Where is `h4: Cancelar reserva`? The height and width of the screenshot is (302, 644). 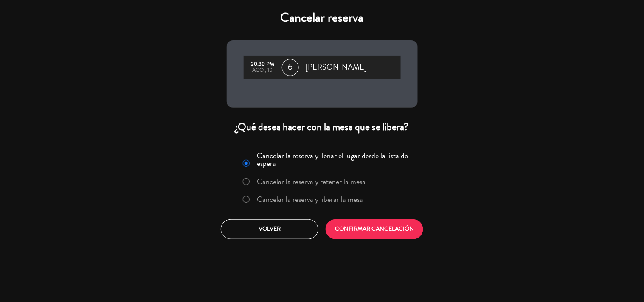
h4: Cancelar reserva is located at coordinates (322, 18).